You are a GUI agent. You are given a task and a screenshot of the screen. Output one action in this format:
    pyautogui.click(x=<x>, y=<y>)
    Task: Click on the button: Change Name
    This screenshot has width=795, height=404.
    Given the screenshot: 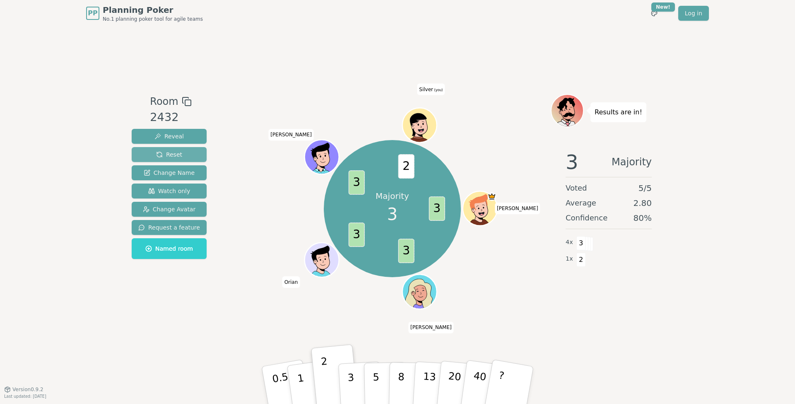 What is the action you would take?
    pyautogui.click(x=169, y=173)
    